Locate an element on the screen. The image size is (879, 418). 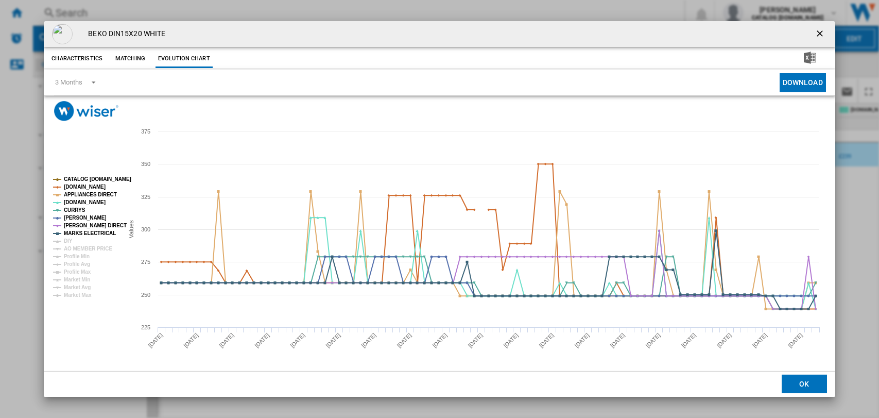
tspan: 300 is located at coordinates (146, 229).